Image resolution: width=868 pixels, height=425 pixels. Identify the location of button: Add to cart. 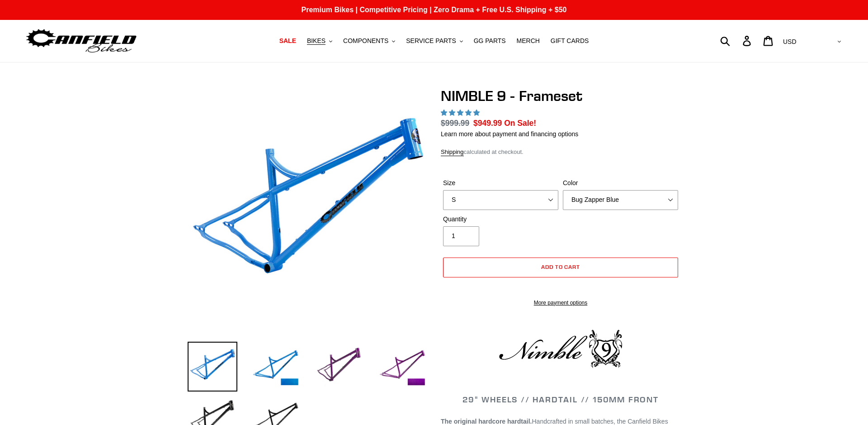
(560, 267).